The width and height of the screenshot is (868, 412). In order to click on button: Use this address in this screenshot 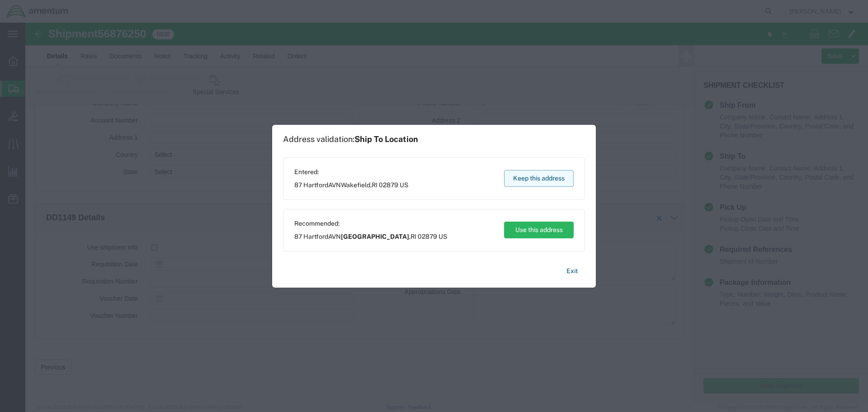, I will do `click(539, 230)`.